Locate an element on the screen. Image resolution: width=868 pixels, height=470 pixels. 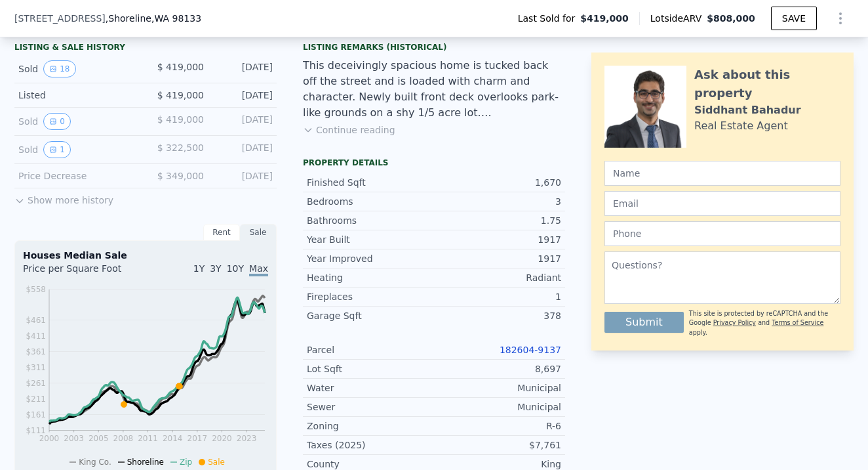
span: Zip is located at coordinates (185, 462).